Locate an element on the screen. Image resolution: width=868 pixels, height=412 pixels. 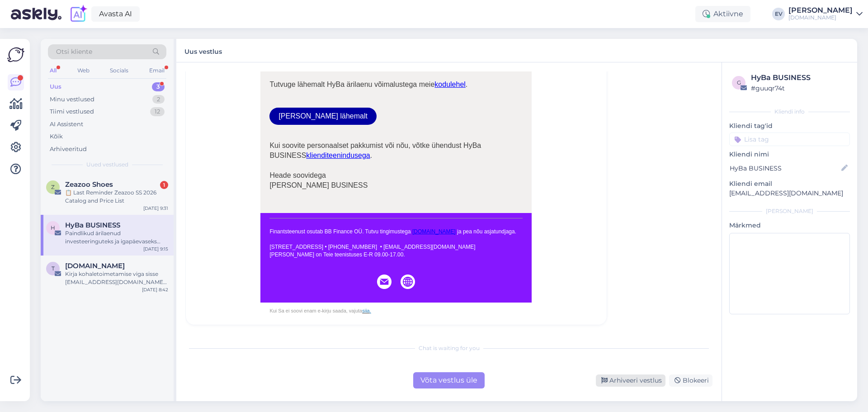
span: Uued vestlused is located at coordinates (107, 165).